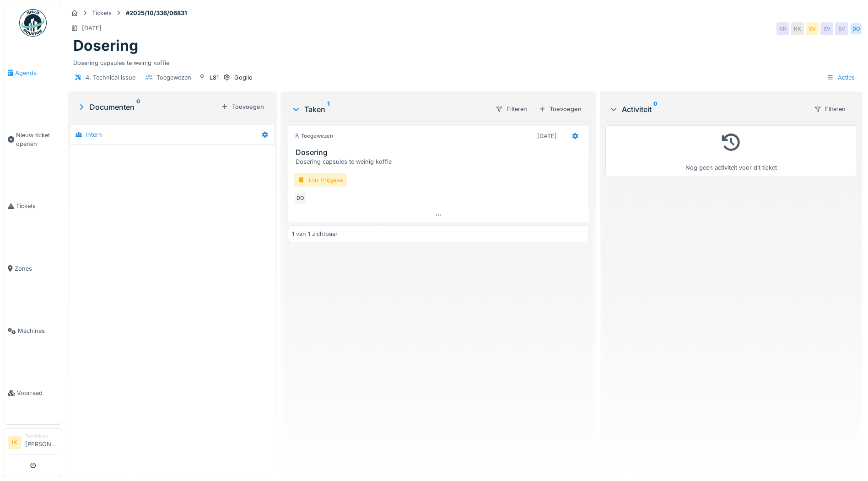 The image size is (868, 481). What do you see at coordinates (320, 180) in the screenshot?
I see `div: Lijn Vrijgave` at bounding box center [320, 180].